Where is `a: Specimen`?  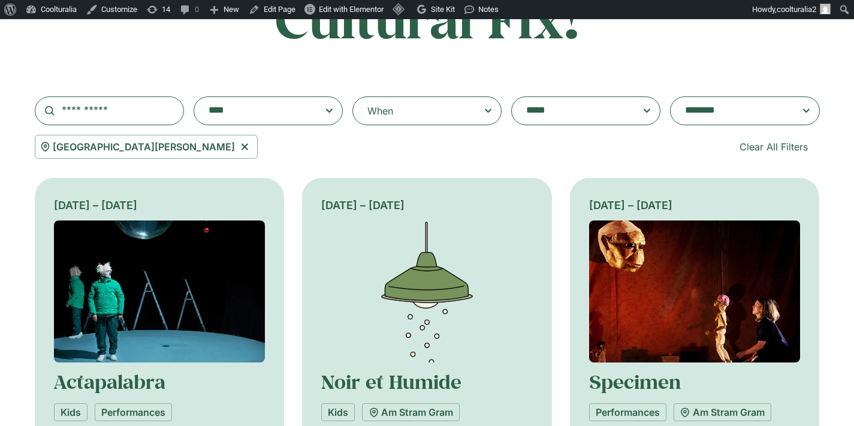 a: Specimen is located at coordinates (635, 382).